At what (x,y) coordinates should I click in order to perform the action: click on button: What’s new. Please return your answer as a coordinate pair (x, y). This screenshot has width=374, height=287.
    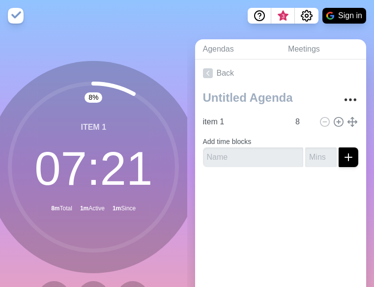
    Looking at the image, I should click on (283, 16).